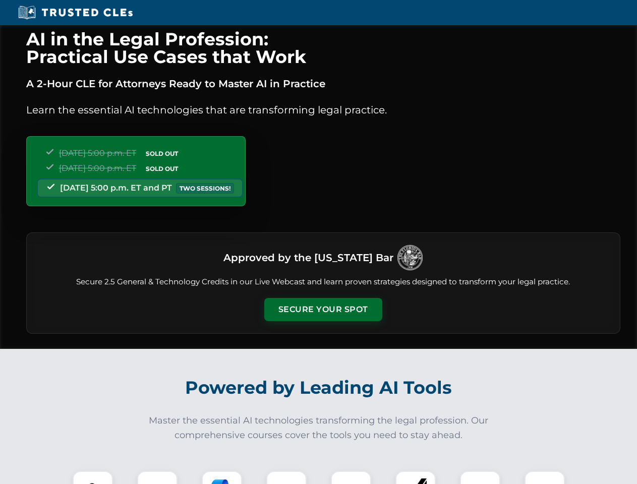  Describe the element at coordinates (410, 258) in the screenshot. I see `img: Logo` at that location.